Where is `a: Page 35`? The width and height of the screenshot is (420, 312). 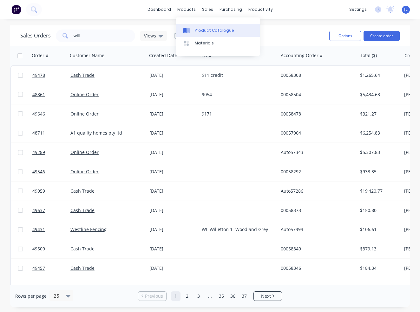
a: Page 35 is located at coordinates (222, 296).